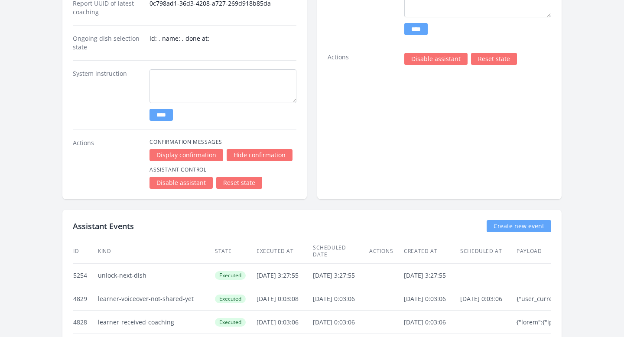 The height and width of the screenshot is (337, 624). What do you see at coordinates (85, 275) in the screenshot?
I see `td: 5254` at bounding box center [85, 275].